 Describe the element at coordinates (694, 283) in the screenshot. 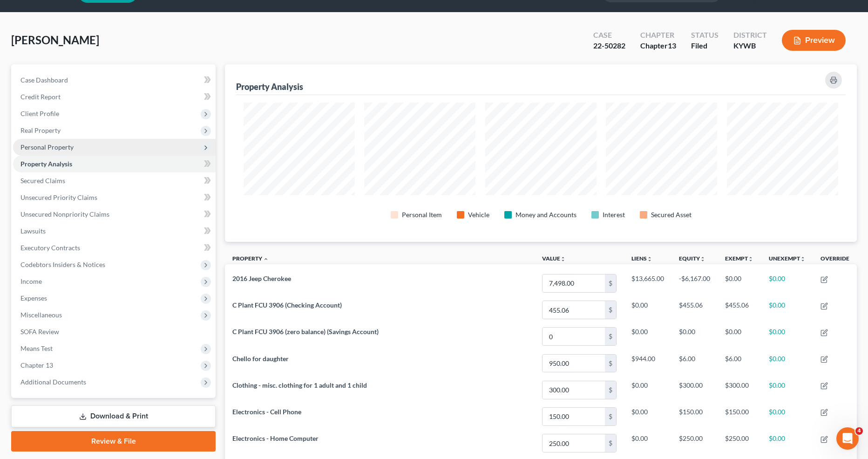

I see `td: -$6,167.00` at that location.